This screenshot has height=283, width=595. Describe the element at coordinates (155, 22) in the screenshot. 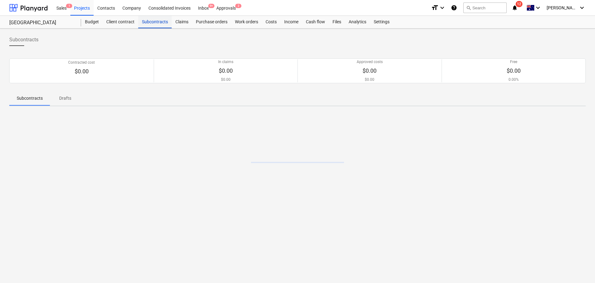

I see `div: Subcontracts` at that location.